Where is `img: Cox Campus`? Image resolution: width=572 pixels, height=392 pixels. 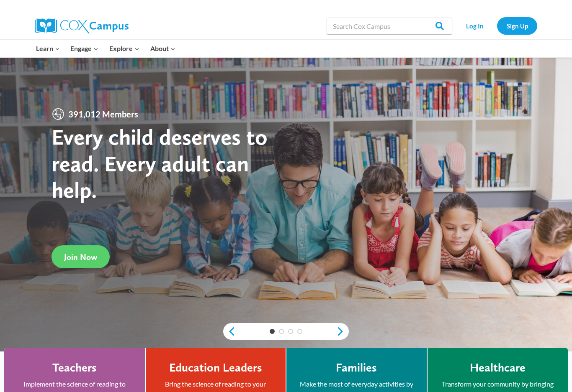
img: Cox Campus is located at coordinates (82, 26).